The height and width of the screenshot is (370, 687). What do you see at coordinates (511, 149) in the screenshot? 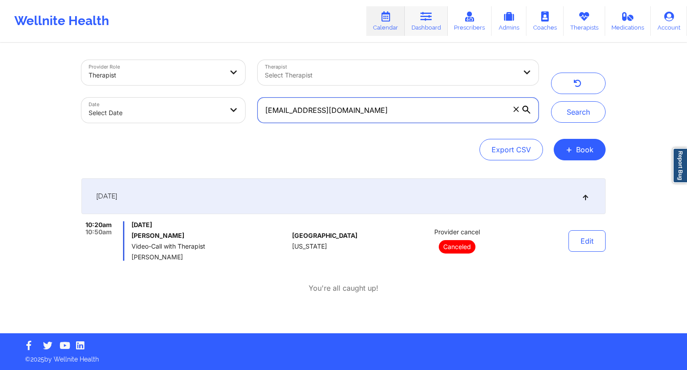
I see `button: Export CSV` at bounding box center [511, 149].